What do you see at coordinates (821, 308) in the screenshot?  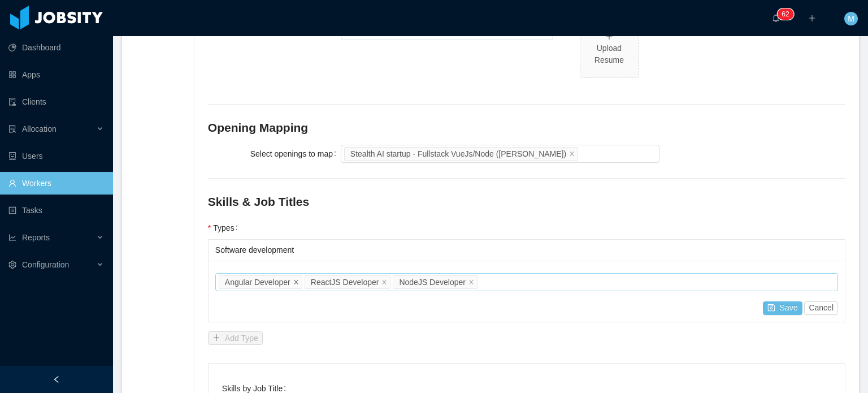 I see `button: Cancel` at bounding box center [821, 308].